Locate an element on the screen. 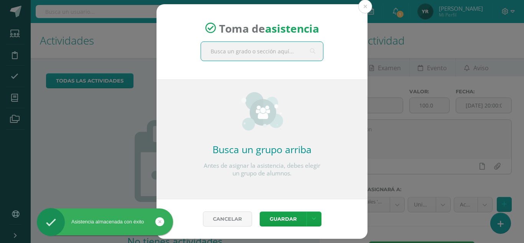 The width and height of the screenshot is (524, 243). span: Toma de is located at coordinates (269, 28).